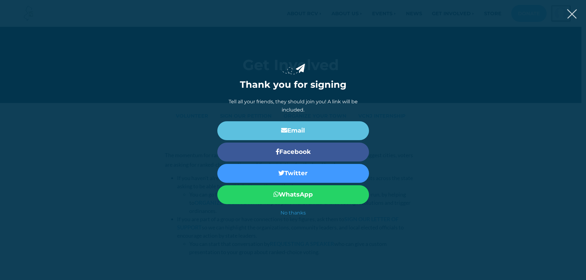  I want to click on a: No thanks, so click(293, 213).